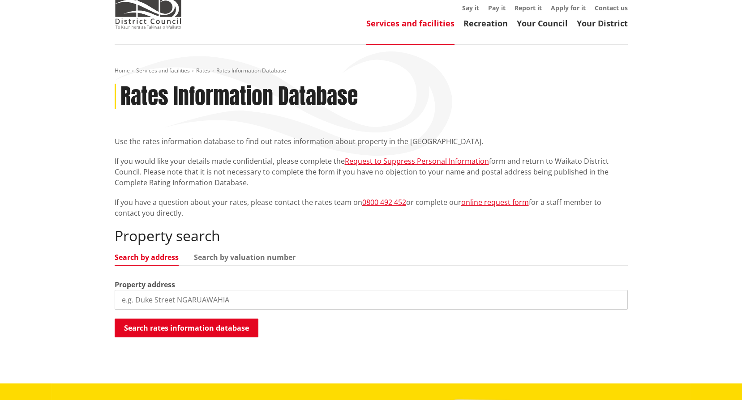 Image resolution: width=742 pixels, height=400 pixels. I want to click on a: Your District, so click(602, 23).